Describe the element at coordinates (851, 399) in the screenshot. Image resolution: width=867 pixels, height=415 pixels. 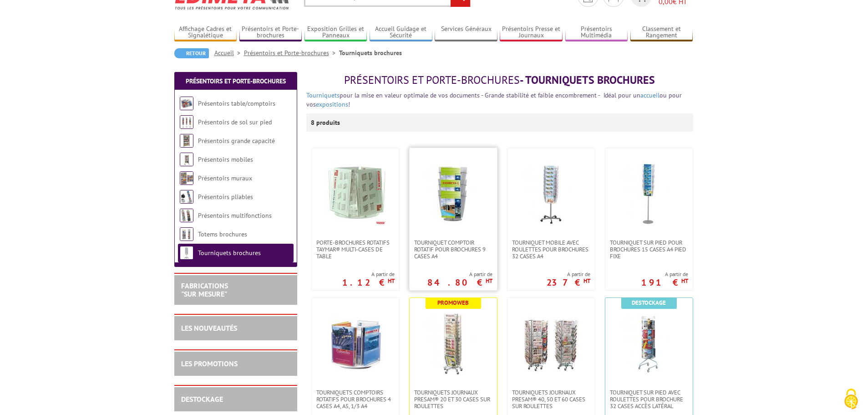
I see `button: Cookies (fenêtre modale)` at that location.